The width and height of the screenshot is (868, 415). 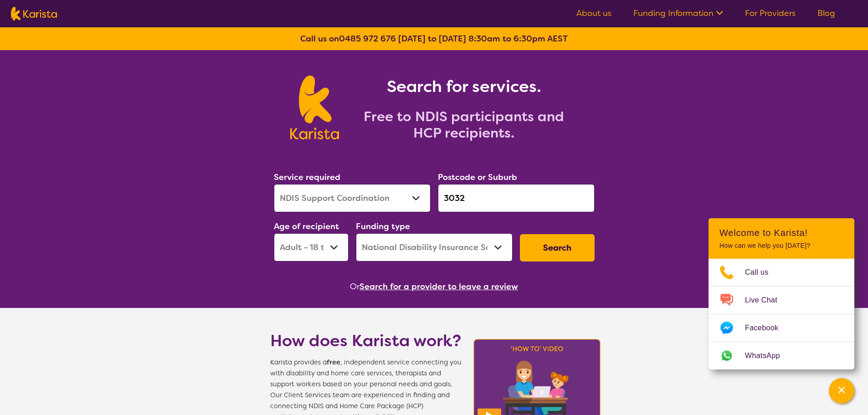 What do you see at coordinates (516, 198) in the screenshot?
I see `input: Type` at bounding box center [516, 198].